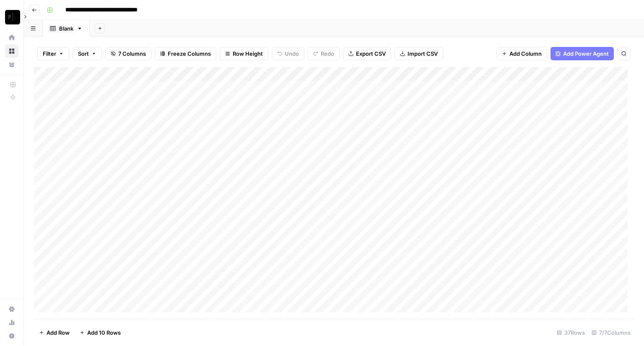  Describe the element at coordinates (132, 53) in the screenshot. I see `span: 7 Columns` at that location.